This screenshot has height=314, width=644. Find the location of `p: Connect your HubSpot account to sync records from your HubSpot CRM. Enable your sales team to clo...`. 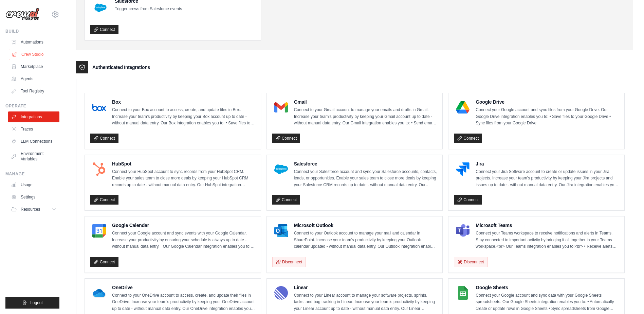

p: Connect your HubSpot account to sync records from your HubSpot CRM. Enable your sales team to clo... is located at coordinates (184, 179).